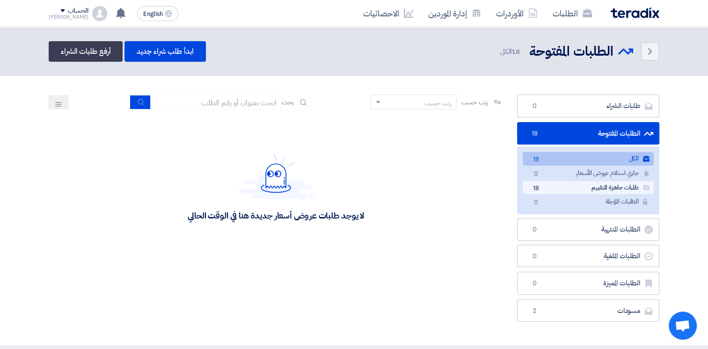 The height and width of the screenshot is (349, 708). Describe the element at coordinates (475, 102) in the screenshot. I see `span: رتب حسب` at that location.